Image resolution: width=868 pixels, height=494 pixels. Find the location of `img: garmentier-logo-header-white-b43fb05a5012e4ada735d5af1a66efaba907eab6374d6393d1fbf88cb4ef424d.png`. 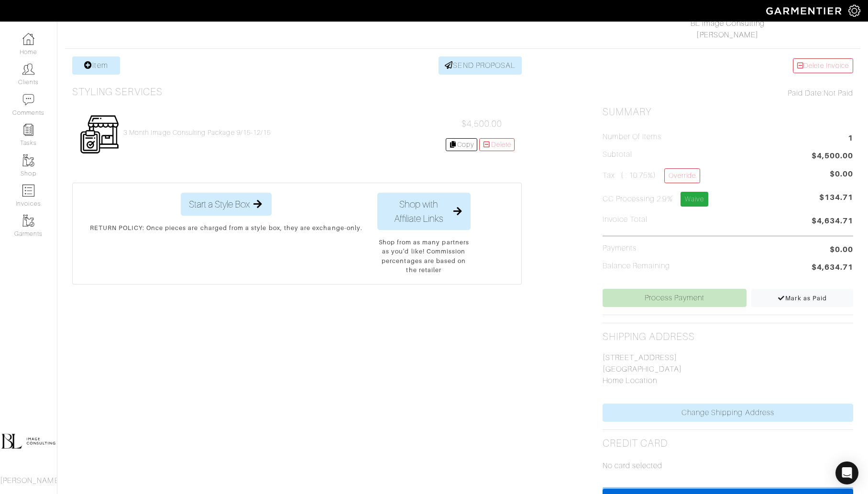

img: garmentier-logo-header-white-b43fb05a5012e4ada735d5af1a66efaba907eab6374d6393d1fbf88cb4ef424d.png is located at coordinates (805, 11).